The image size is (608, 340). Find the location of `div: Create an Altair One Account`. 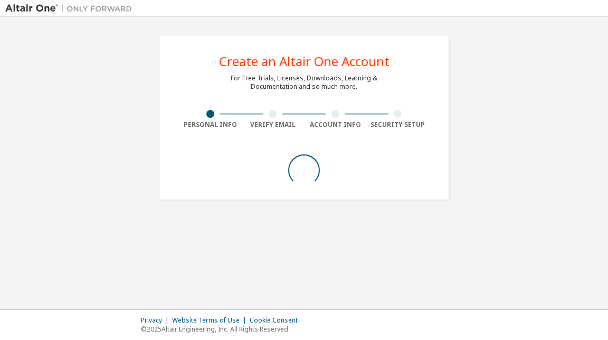

div: Create an Altair One Account is located at coordinates (304, 61).